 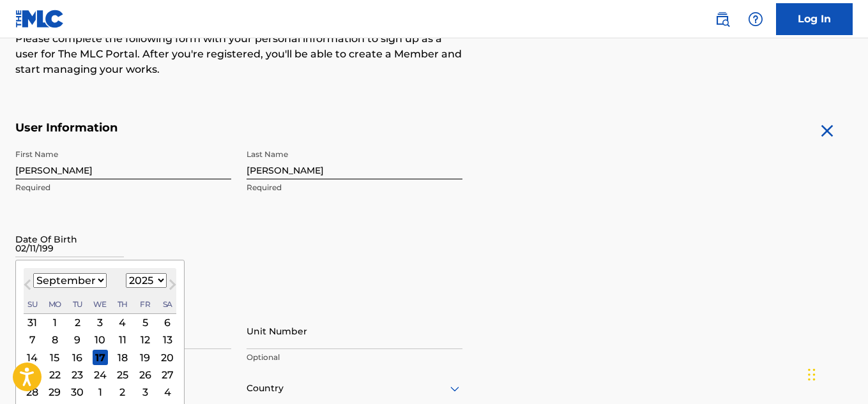 I want to click on div: Tuesday, so click(x=77, y=304).